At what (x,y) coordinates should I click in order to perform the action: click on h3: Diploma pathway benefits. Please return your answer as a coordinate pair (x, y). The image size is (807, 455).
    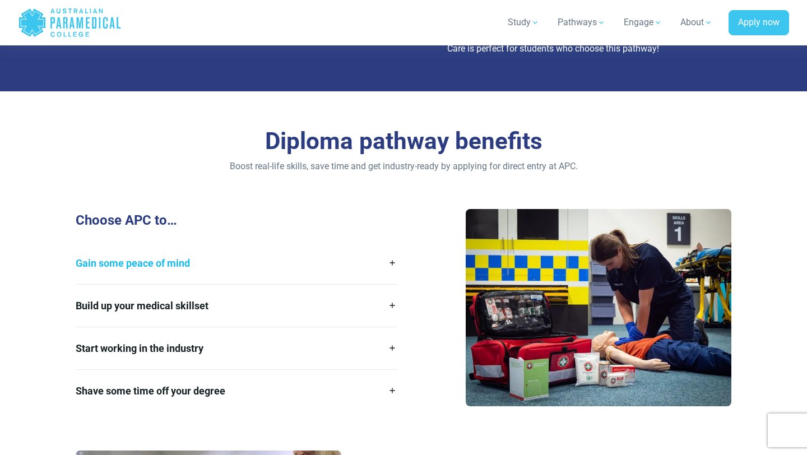
    Looking at the image, I should click on (404, 141).